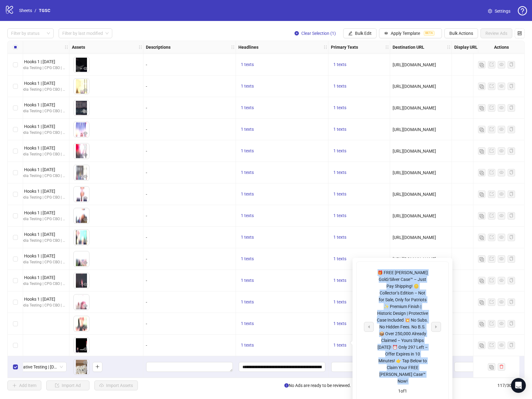 This screenshot has width=532, height=399. What do you see at coordinates (81, 367) in the screenshot?
I see `div: Asset 1` at bounding box center [81, 367].